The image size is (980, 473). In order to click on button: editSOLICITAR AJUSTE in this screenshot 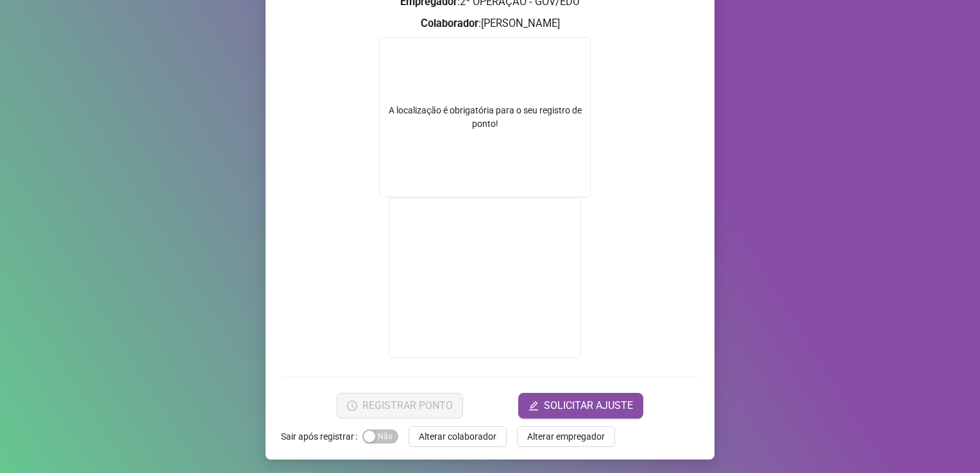, I will do `click(580, 405)`.